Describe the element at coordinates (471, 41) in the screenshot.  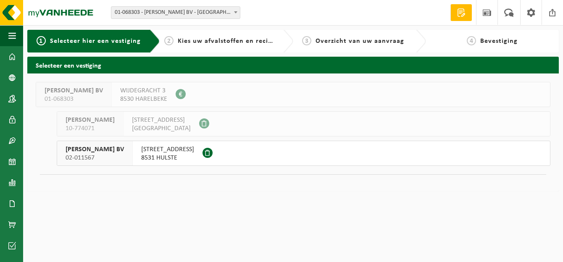
I see `span: 4` at that location.